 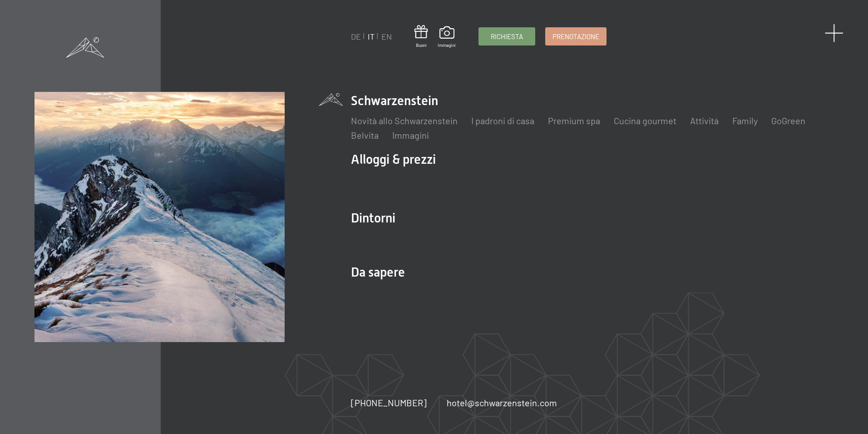 I want to click on a: Novità allo Schwarzenstein, so click(x=405, y=120).